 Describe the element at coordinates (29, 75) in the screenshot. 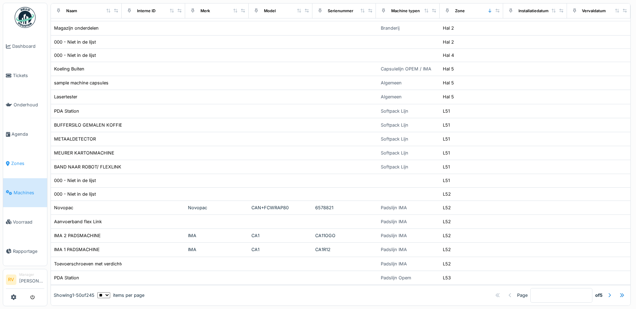

I see `span: Tickets` at that location.